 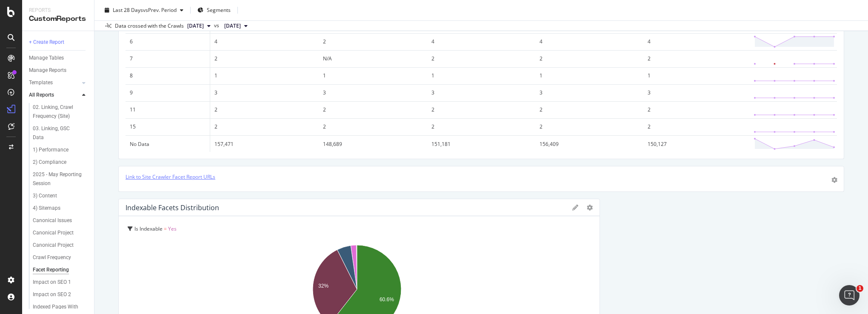 What do you see at coordinates (56, 133) in the screenshot?
I see `div: 03. Linking, GSC Data` at bounding box center [56, 133].